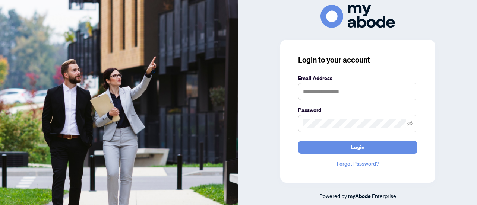  Describe the element at coordinates (359, 196) in the screenshot. I see `a: myAbode` at that location.